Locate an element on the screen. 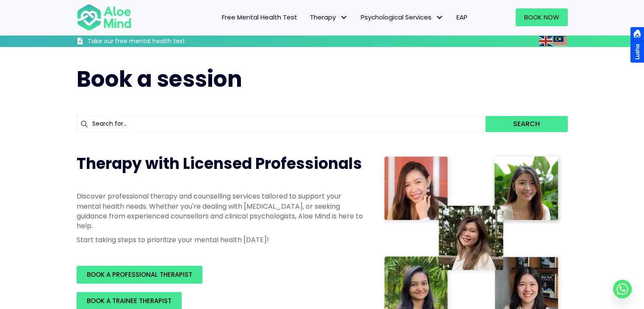 This screenshot has height=309, width=644. a: TherapyTherapy: submenu is located at coordinates (329, 17).